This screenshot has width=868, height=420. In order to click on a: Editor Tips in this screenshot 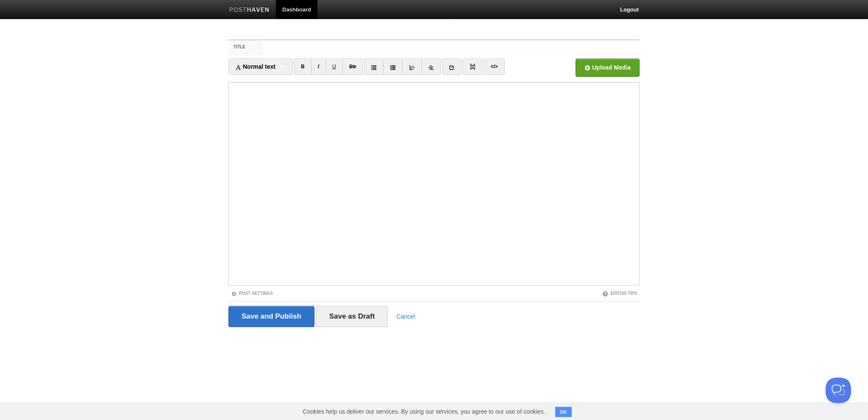, I will do `click(619, 293)`.